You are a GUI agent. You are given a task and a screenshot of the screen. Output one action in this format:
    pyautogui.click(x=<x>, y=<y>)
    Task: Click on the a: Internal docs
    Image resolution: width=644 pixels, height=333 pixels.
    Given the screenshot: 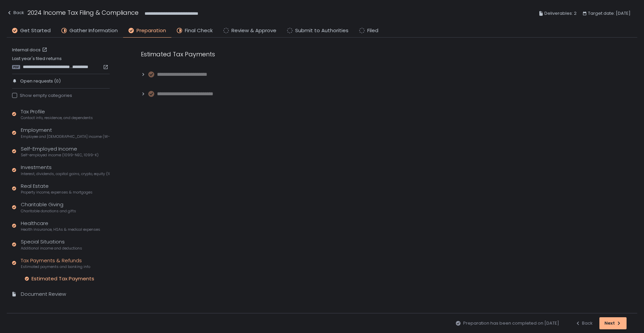 What is the action you would take?
    pyautogui.click(x=30, y=50)
    